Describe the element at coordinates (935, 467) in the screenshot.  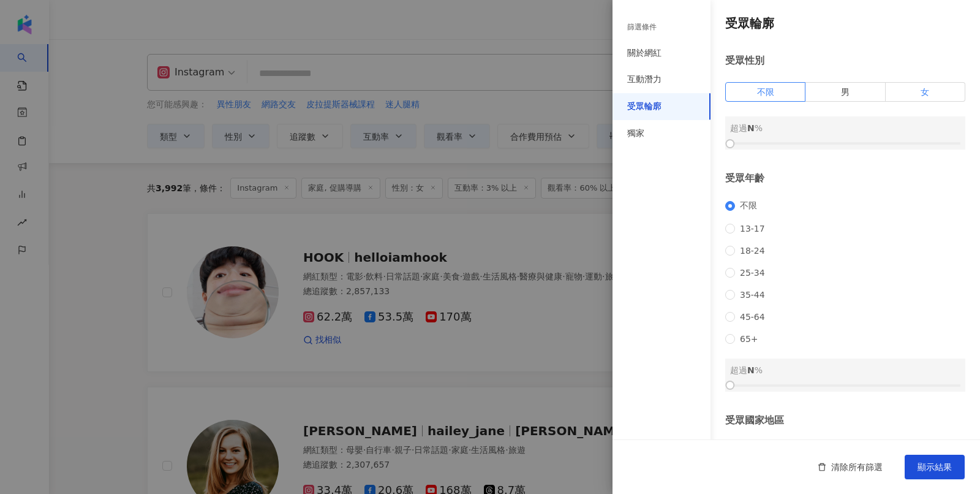
I see `span: 顯示結果` at that location.